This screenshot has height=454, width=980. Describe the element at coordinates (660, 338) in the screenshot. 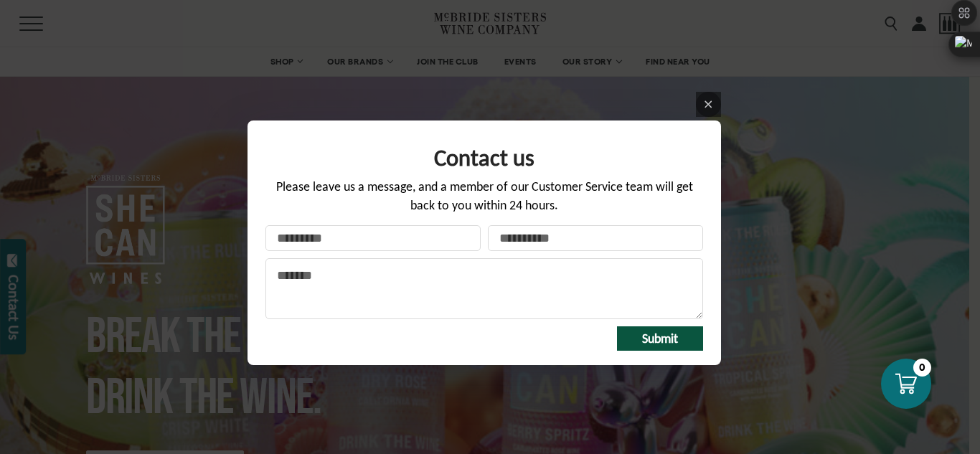

I see `button: Submit` at that location.